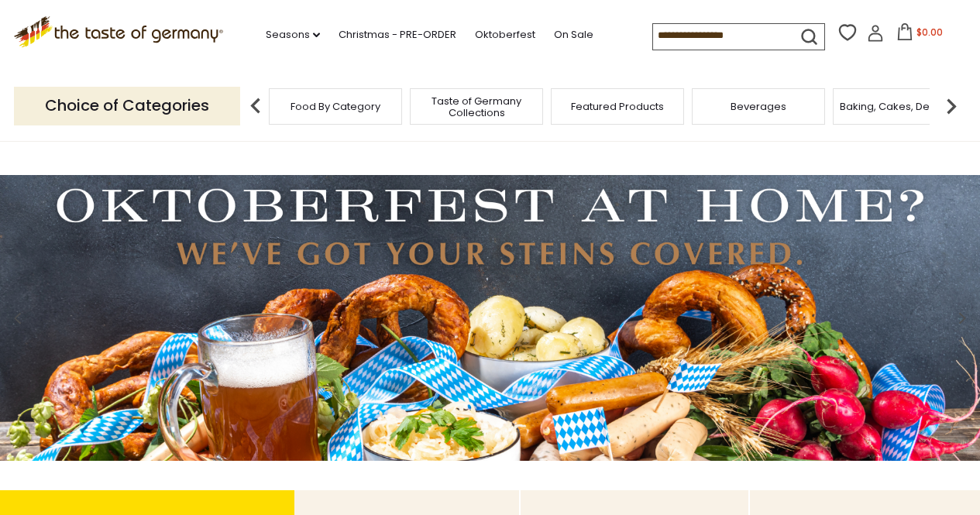 This screenshot has width=980, height=515. What do you see at coordinates (335, 106) in the screenshot?
I see `span: Food By Category` at bounding box center [335, 106].